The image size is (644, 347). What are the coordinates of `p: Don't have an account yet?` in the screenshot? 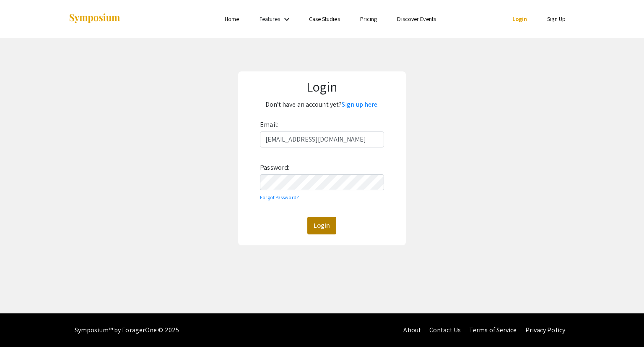 It's located at (322, 105).